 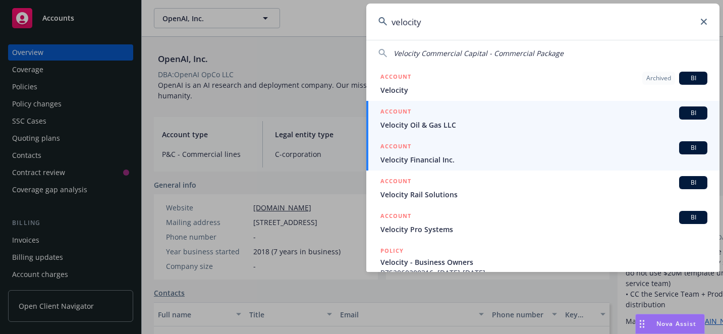 I want to click on input: Search..., so click(x=543, y=22).